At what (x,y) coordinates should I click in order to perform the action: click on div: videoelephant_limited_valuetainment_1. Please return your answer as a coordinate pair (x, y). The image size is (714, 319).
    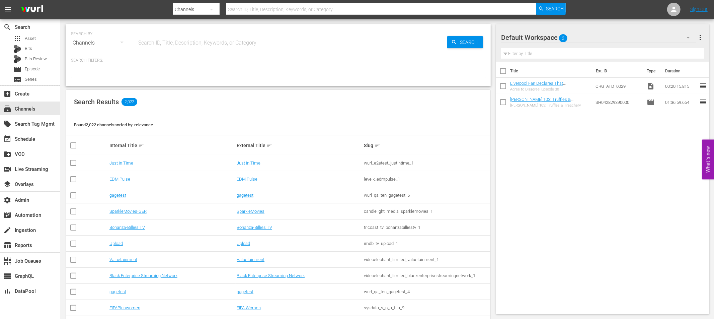
    Looking at the image, I should click on (427, 259).